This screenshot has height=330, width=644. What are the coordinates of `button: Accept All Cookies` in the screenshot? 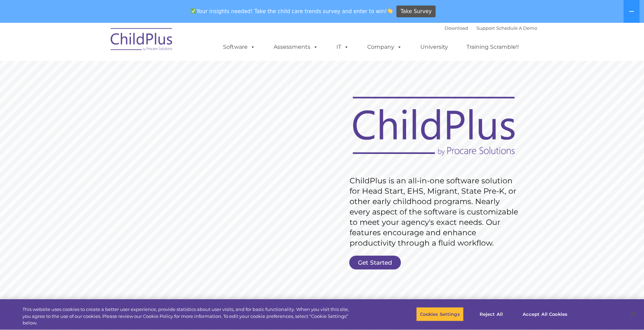 It's located at (545, 314).